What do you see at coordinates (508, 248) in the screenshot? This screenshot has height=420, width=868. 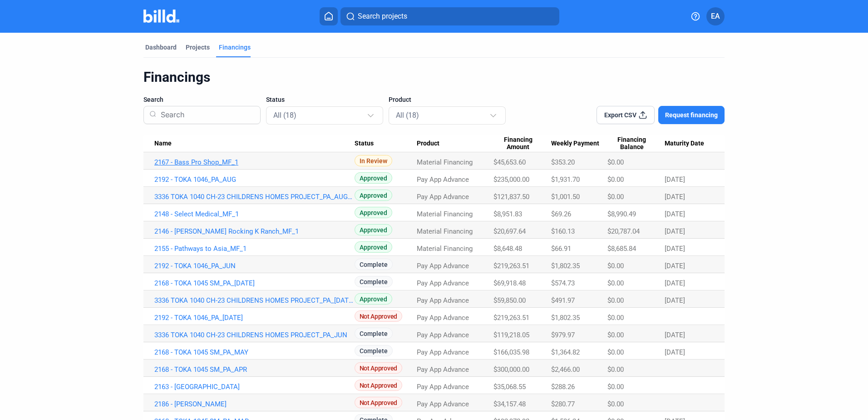 I see `span: $8,648.48` at bounding box center [508, 248].